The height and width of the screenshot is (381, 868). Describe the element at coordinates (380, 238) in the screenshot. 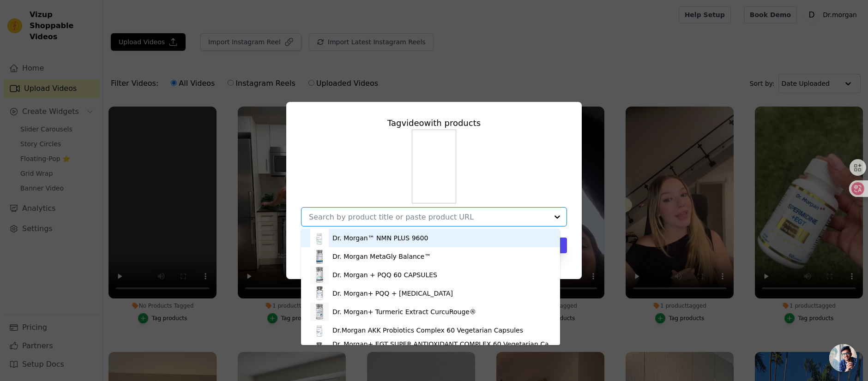

I see `div: Dr. Morgan™ NMN PLUS 9600` at that location.